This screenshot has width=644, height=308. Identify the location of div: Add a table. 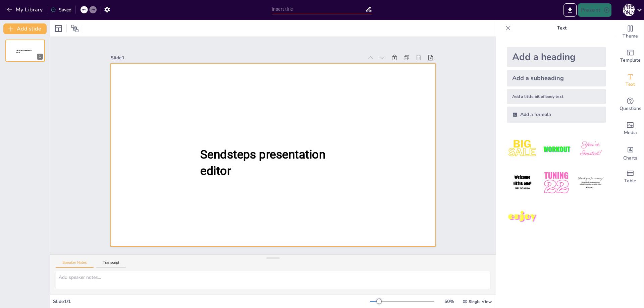
(630, 177).